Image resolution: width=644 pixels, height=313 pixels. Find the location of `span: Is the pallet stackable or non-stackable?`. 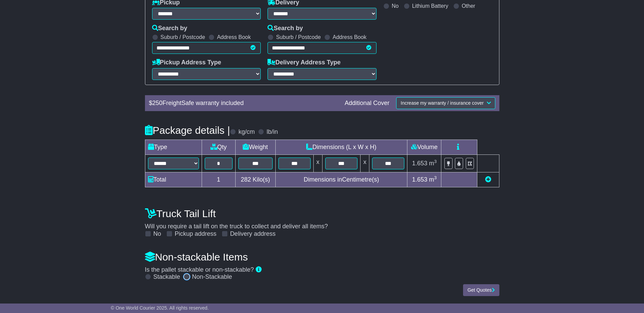

span: Is the pallet stackable or non-stackable? is located at coordinates (199, 270).